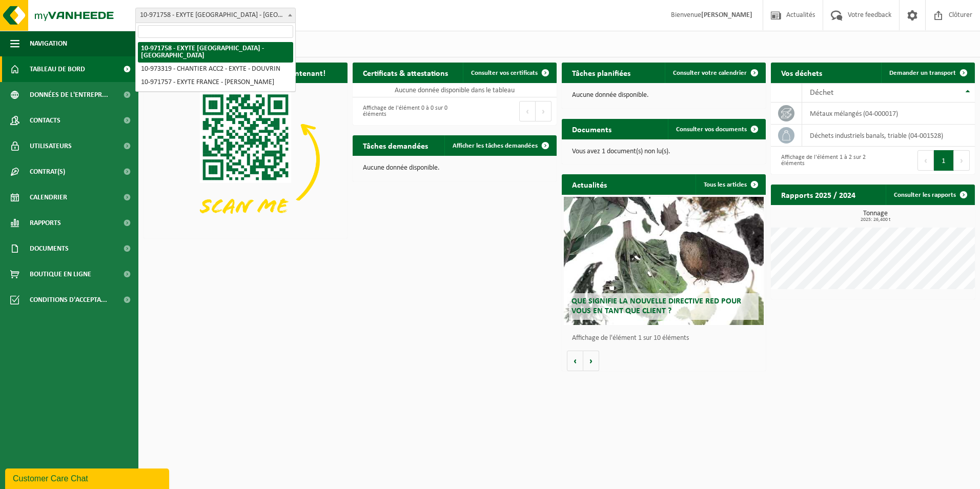  Describe the element at coordinates (68, 95) in the screenshot. I see `span: Données de l'entrepr...` at that location.